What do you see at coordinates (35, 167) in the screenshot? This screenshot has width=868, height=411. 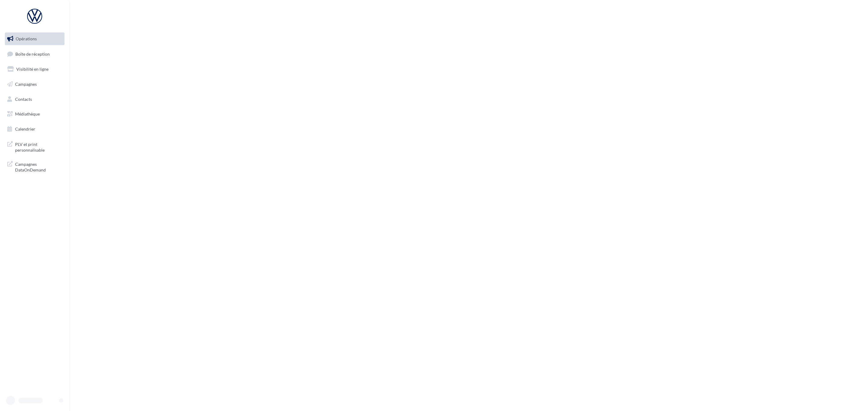 I see `a: Campagnes DataOnDemand` at bounding box center [35, 167].